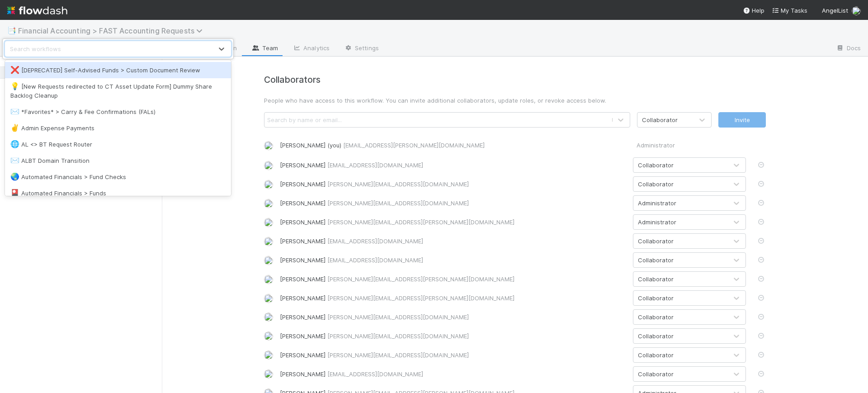 Image resolution: width=868 pixels, height=393 pixels. What do you see at coordinates (35, 49) in the screenshot?
I see `div: Search workflows` at bounding box center [35, 49].